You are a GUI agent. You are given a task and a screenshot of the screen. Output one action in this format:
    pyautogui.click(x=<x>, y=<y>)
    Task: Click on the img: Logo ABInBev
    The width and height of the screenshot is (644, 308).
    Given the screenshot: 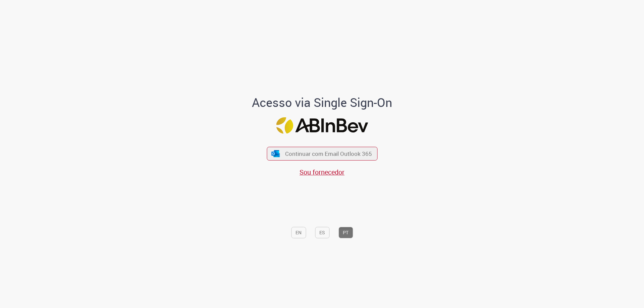 What is the action you would take?
    pyautogui.click(x=322, y=126)
    